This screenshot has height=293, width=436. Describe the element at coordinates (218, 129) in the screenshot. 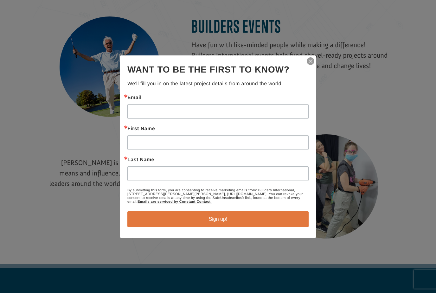

I see `label: First Name` at that location.